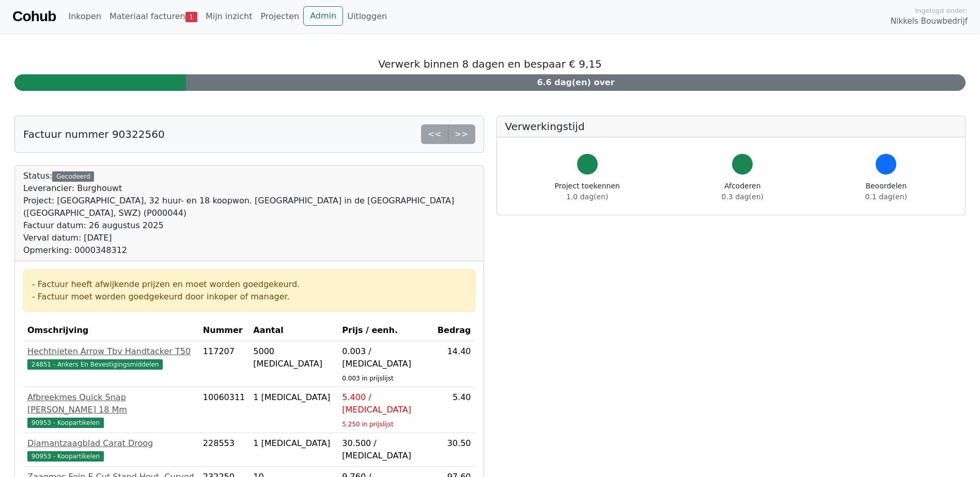 The height and width of the screenshot is (477, 980). I want to click on div: Diamantzaagblad Carat Droog, so click(111, 444).